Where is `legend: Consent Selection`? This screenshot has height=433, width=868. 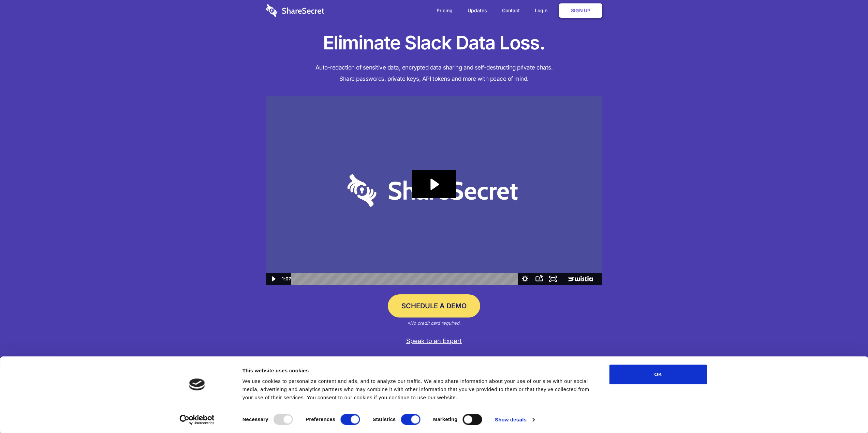
legend: Consent Selection is located at coordinates (242, 411).